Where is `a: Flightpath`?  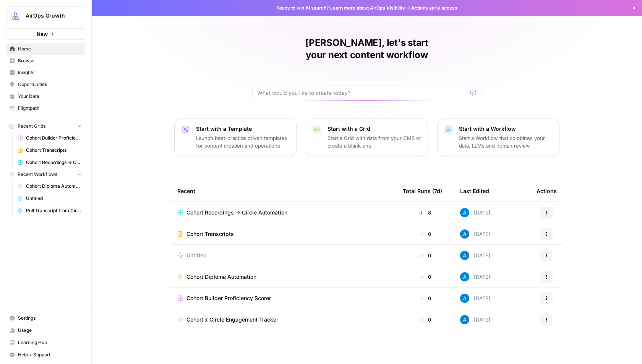 a: Flightpath is located at coordinates (46, 108).